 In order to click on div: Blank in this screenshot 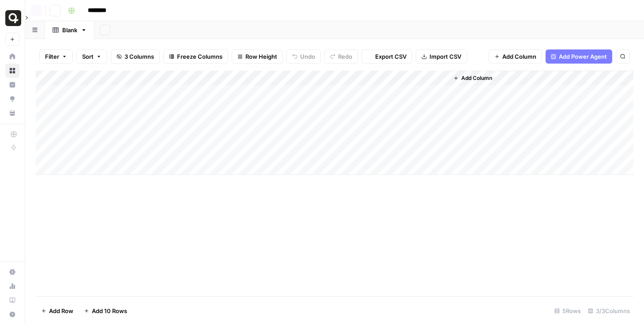, I will do `click(70, 30)`.